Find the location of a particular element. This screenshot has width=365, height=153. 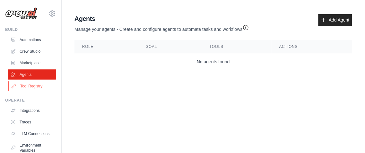

img: Logo is located at coordinates (21, 13).